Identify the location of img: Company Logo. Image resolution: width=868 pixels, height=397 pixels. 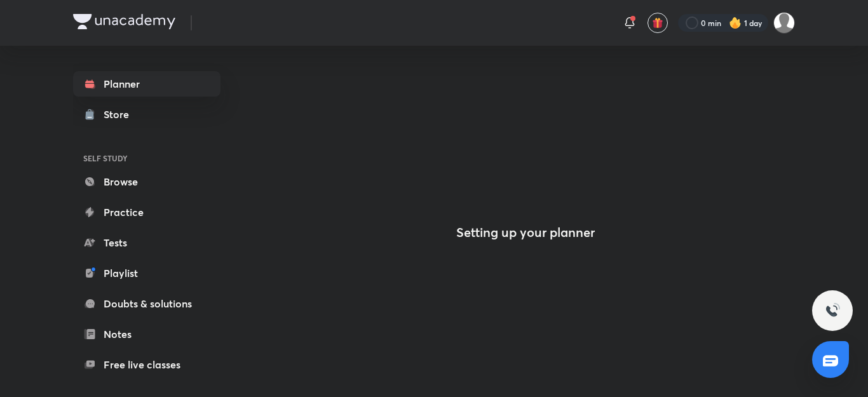
(124, 21).